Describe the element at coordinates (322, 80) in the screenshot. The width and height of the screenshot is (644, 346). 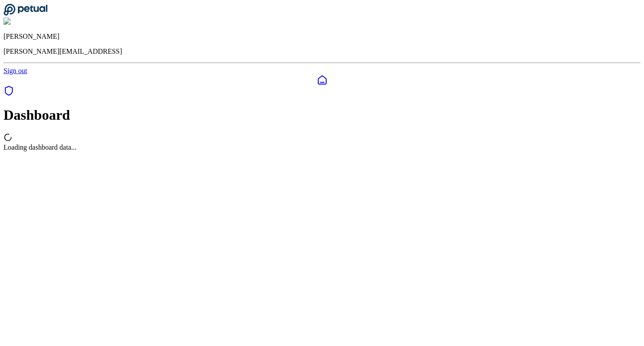
I see `a: Dashboard` at that location.